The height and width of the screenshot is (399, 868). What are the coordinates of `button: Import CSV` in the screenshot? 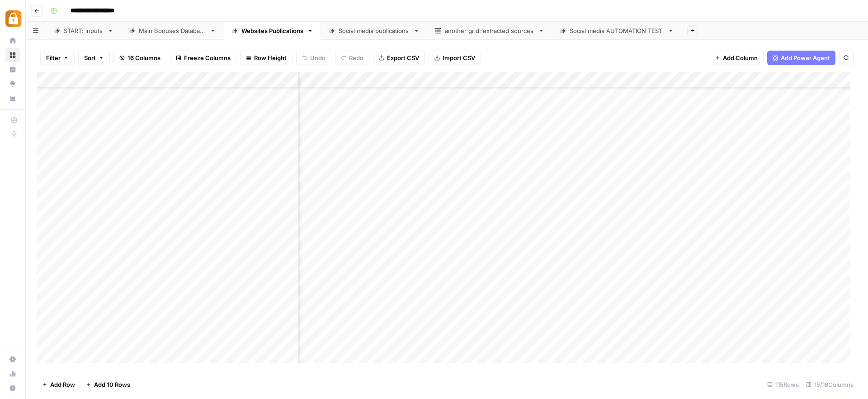 It's located at (454, 58).